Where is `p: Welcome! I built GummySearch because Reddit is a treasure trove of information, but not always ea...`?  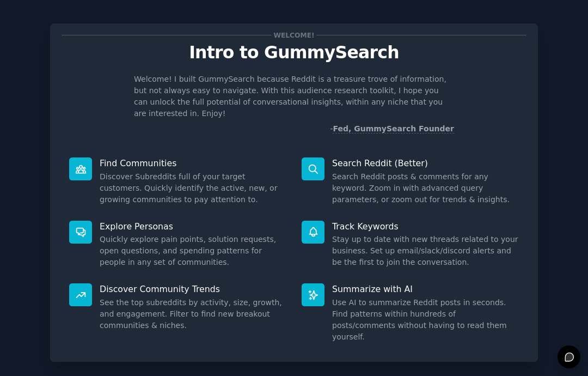
p: Welcome! I built GummySearch because Reddit is a treasure trove of information, but not always ea... is located at coordinates (294, 97).